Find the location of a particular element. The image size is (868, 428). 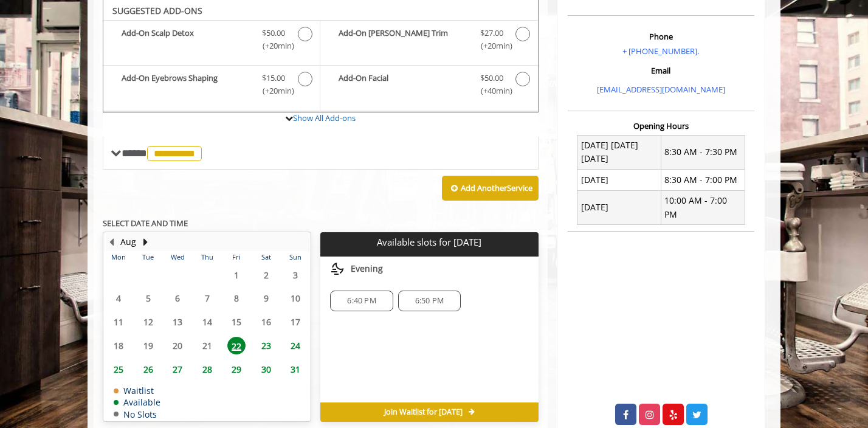

label: Add-On Eyebrows Shaping is located at coordinates (212, 86).